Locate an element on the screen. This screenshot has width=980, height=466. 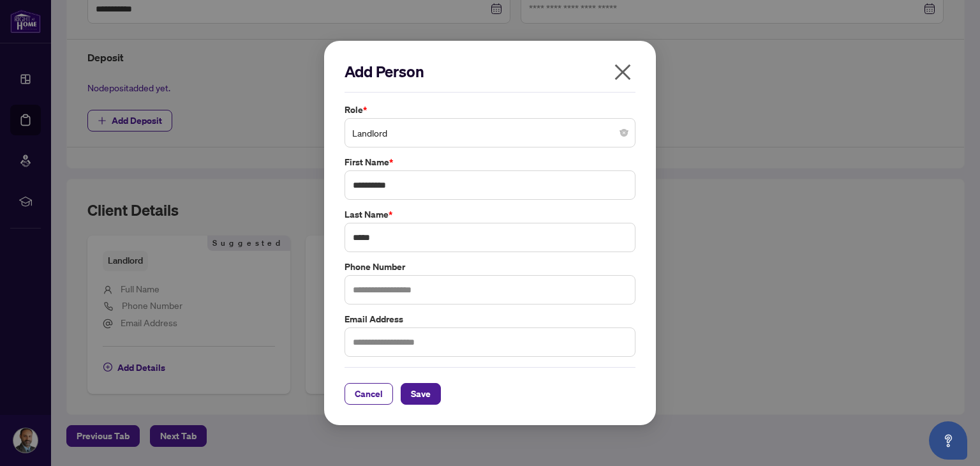
span: close is located at coordinates (623, 72).